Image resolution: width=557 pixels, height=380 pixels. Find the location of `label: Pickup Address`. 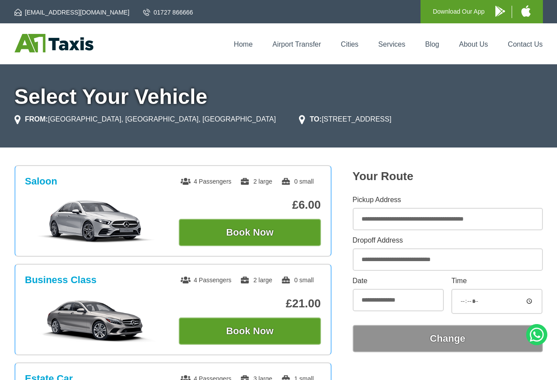

label: Pickup Address is located at coordinates (448, 200).